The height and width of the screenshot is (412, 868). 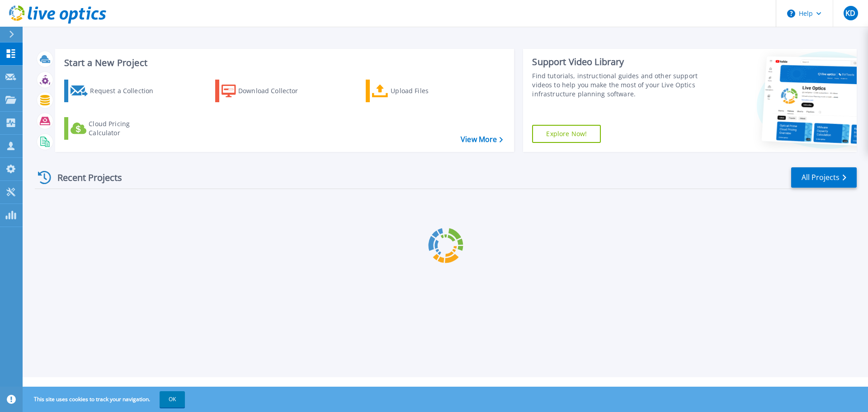 I want to click on div: Download Collector, so click(x=274, y=91).